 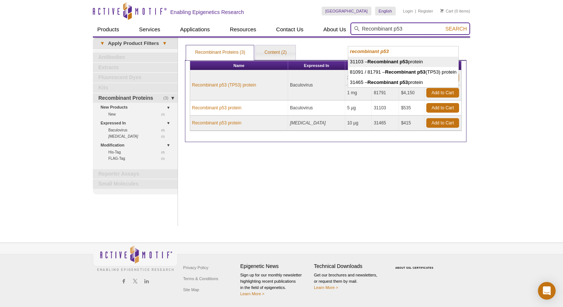 What do you see at coordinates (403, 83) in the screenshot?
I see `li: 31465 – protein` at bounding box center [403, 83].